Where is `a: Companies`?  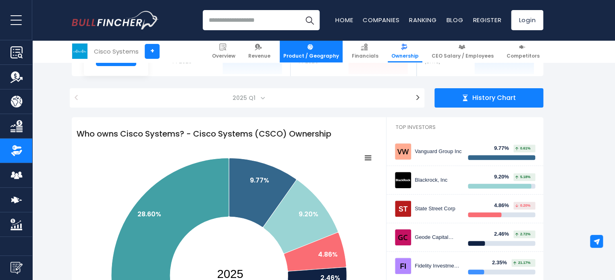 a: Companies is located at coordinates (381, 20).